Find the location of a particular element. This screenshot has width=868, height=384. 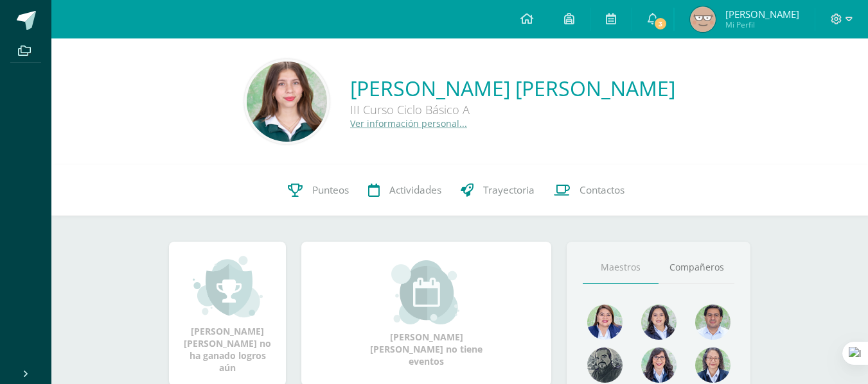

span: 3 is located at coordinates (659, 24).